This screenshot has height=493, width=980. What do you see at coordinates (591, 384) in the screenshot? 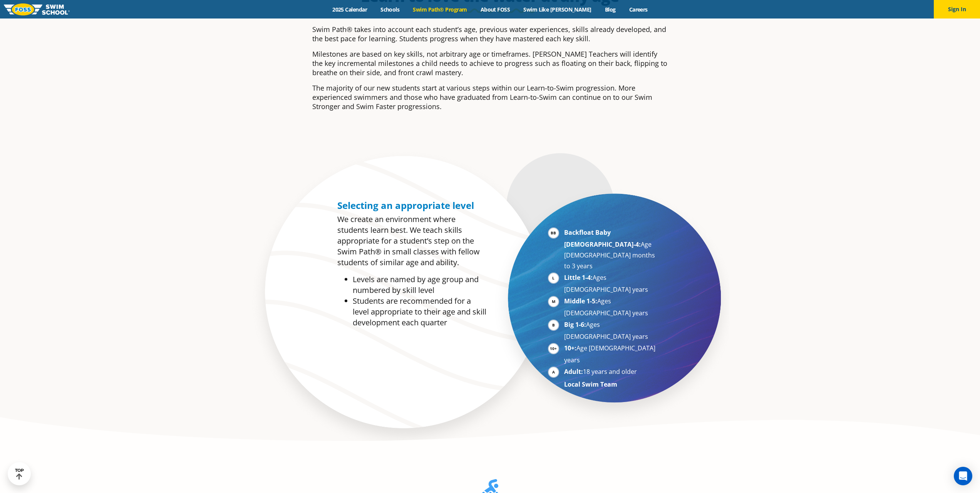
I see `strong: Local Swim Team` at bounding box center [591, 384].